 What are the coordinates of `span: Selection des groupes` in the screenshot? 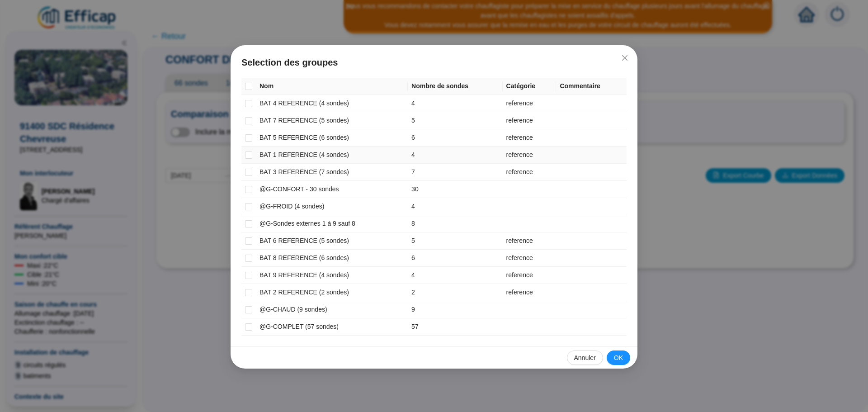 It's located at (434, 62).